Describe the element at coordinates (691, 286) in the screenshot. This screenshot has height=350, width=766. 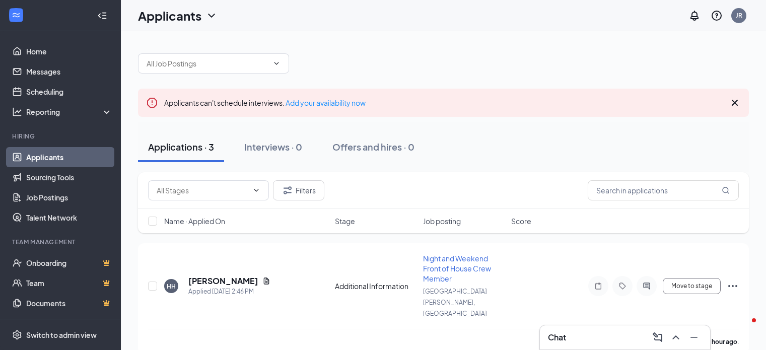
I see `button: Move to stage` at that location.